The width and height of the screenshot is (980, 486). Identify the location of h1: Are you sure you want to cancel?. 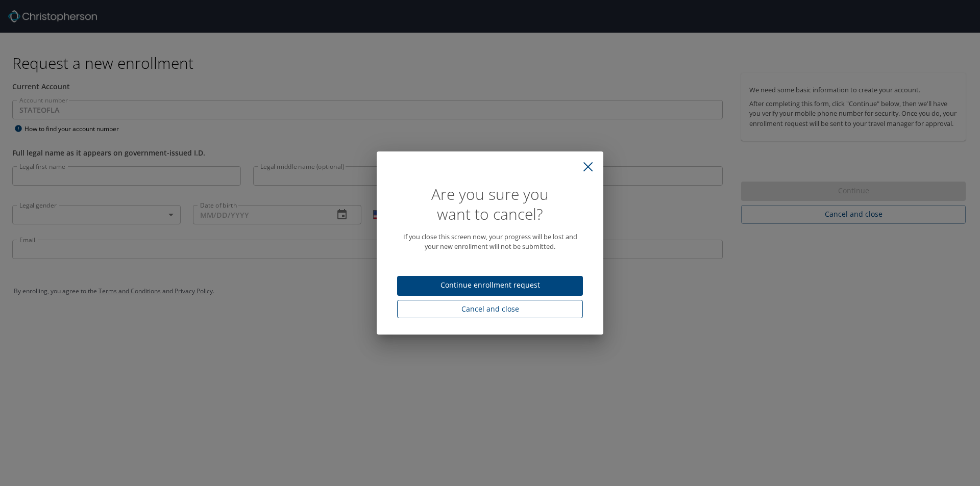
(490, 204).